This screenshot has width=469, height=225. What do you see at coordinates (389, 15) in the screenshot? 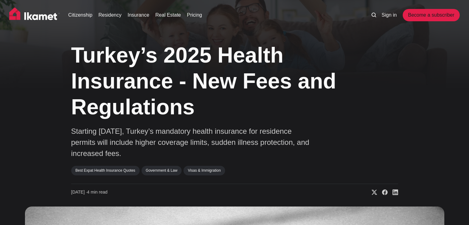
I see `a: Sign in` at bounding box center [389, 15].